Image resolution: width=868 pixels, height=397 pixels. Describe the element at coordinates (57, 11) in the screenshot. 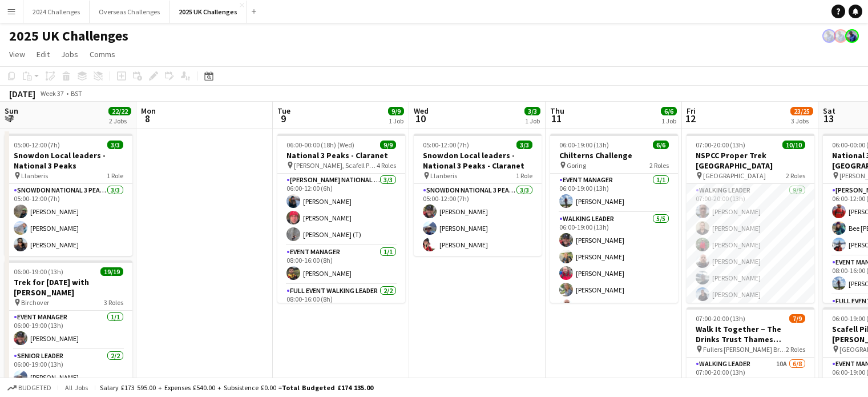

I see `button: 2024 Challenges` at that location.